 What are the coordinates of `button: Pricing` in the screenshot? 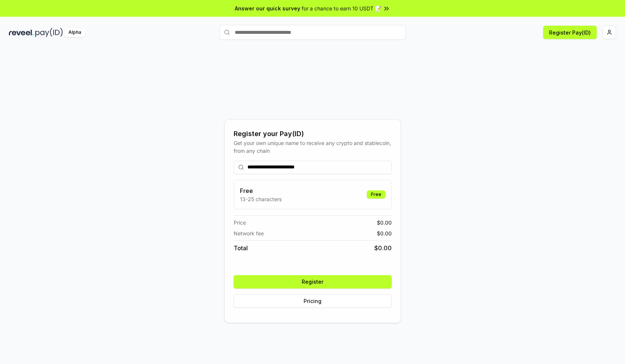 It's located at (313, 301).